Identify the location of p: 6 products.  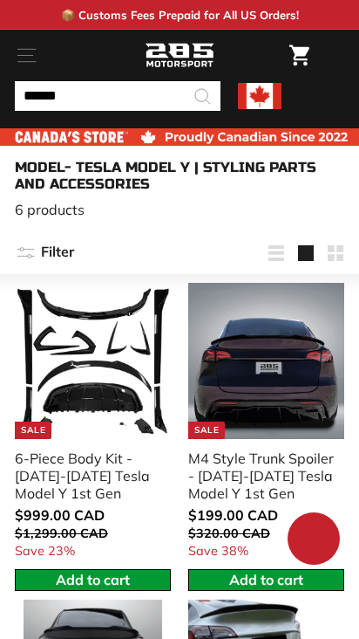
(180, 209).